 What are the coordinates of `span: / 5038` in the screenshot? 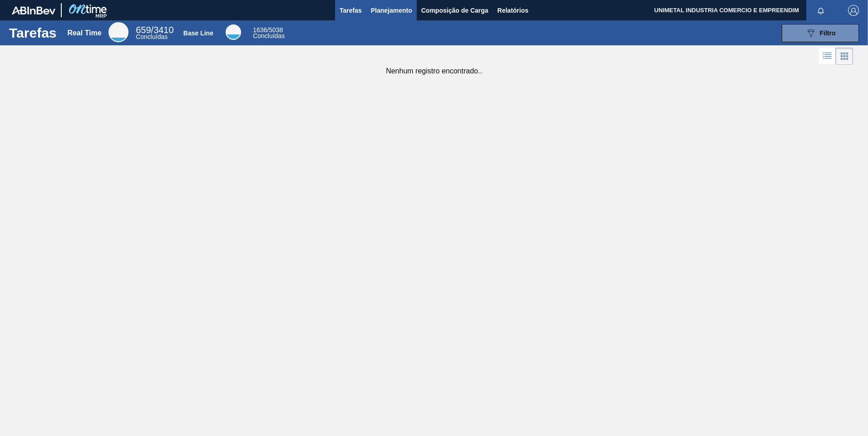 It's located at (268, 30).